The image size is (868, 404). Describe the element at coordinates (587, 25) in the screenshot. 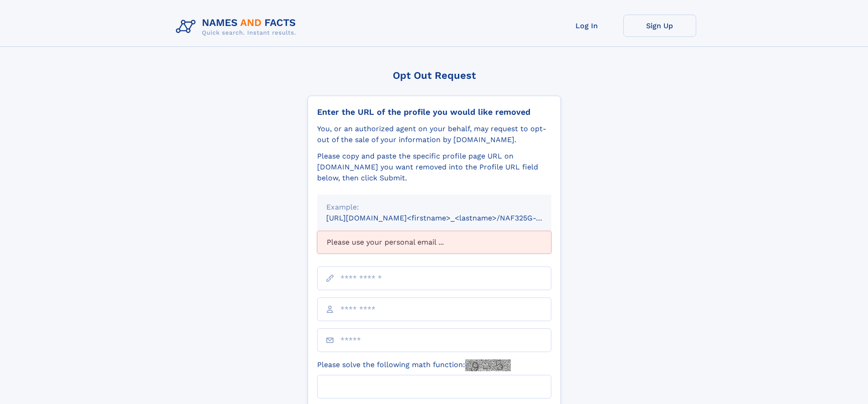

I see `a: Log In` at that location.